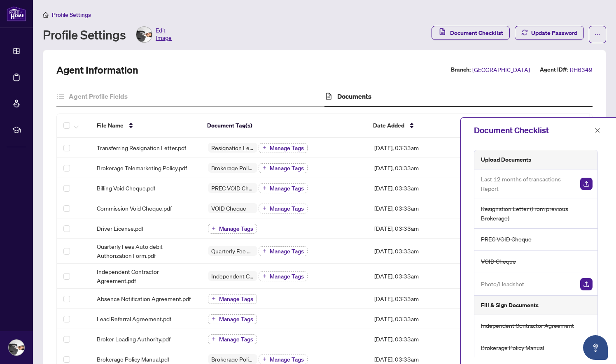  Describe the element at coordinates (533, 130) in the screenshot. I see `div: Document Checklist` at that location.